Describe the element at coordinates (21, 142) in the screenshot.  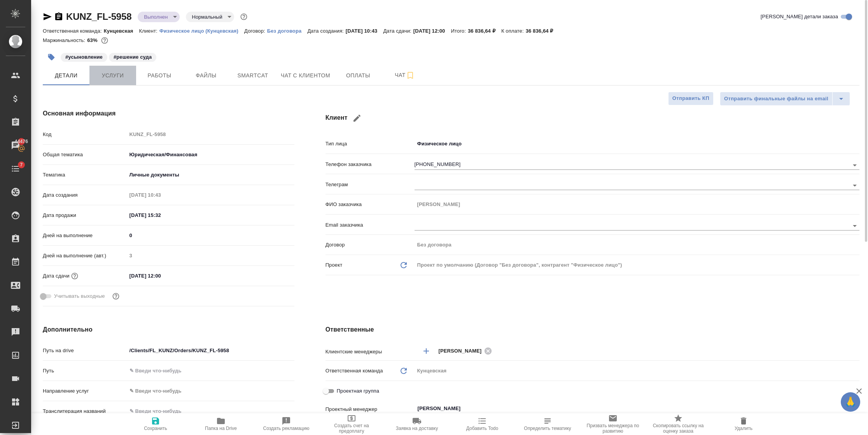
I see `span: 44476` at that location.